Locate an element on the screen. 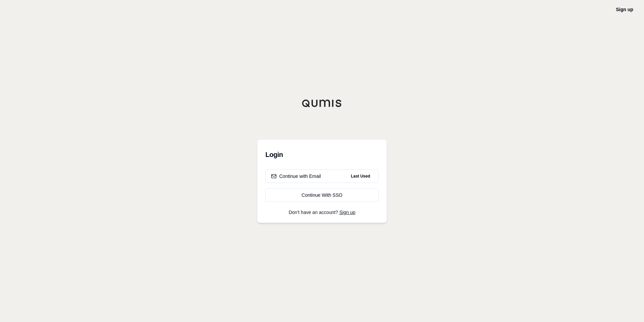  img: Qumis is located at coordinates (322, 103).